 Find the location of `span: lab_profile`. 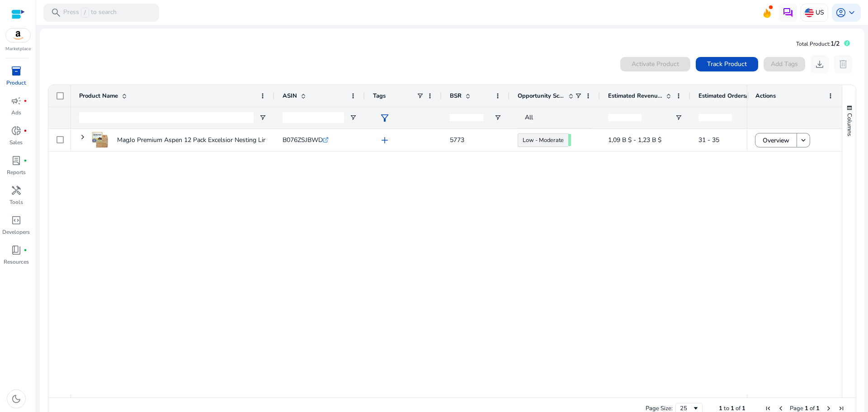

span: lab_profile is located at coordinates (17, 161).